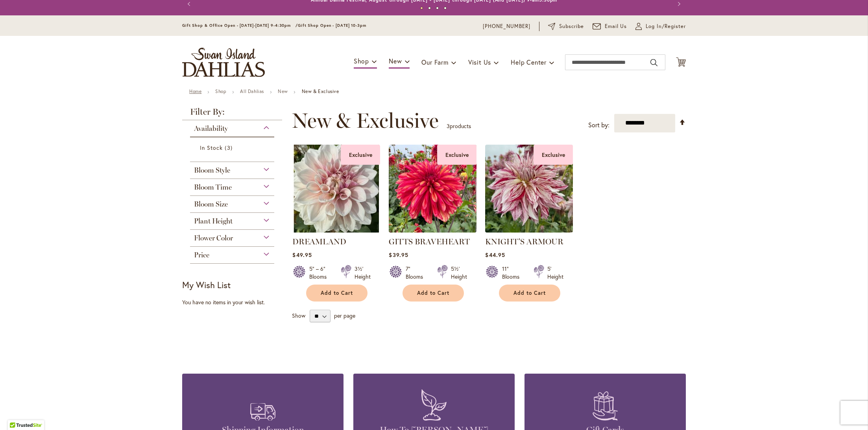  What do you see at coordinates (399, 255) in the screenshot?
I see `span: $39.95` at bounding box center [399, 255].